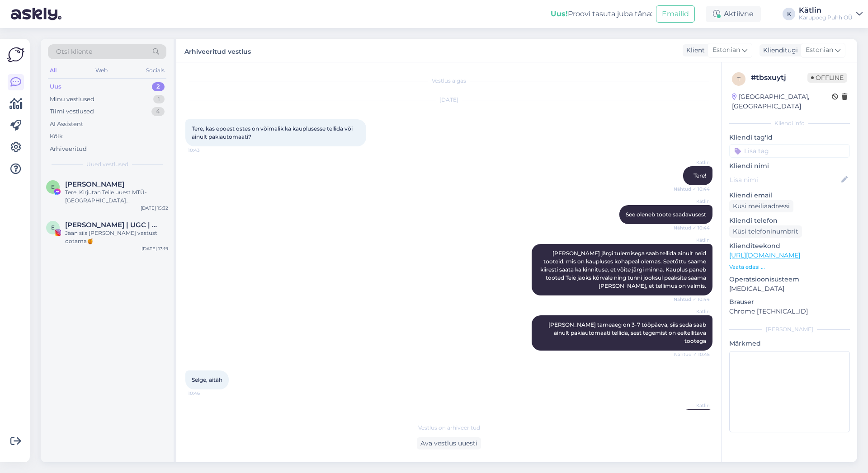  I want to click on span: Tere, kas epoest ostes on võimalik ka kauplusesse tellida või ainult pakiautomaati?, so click(273, 132).